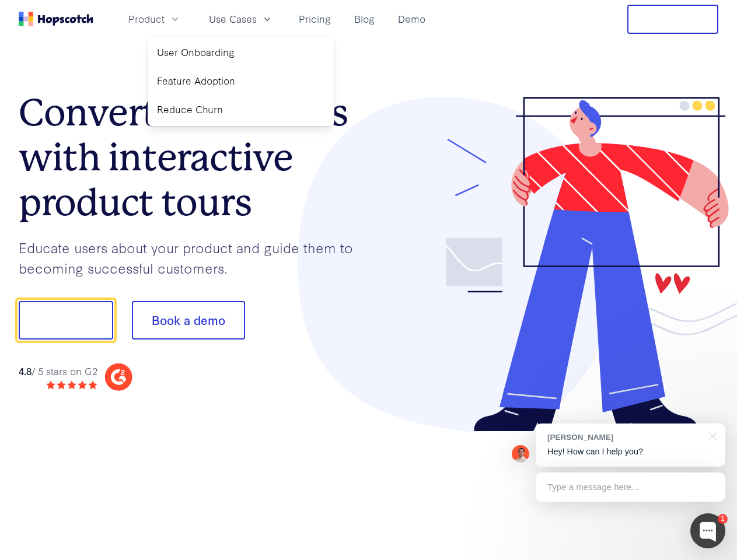 This screenshot has width=737, height=560. What do you see at coordinates (673, 19) in the screenshot?
I see `a: Free Trial` at bounding box center [673, 19].